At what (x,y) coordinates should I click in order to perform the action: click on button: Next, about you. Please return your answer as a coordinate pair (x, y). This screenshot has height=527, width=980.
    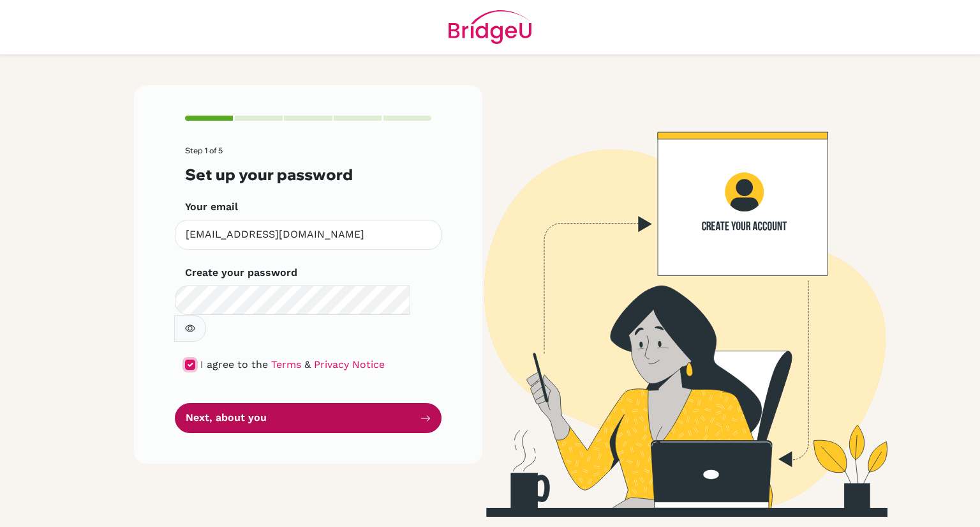
    Looking at the image, I should click on (308, 418).